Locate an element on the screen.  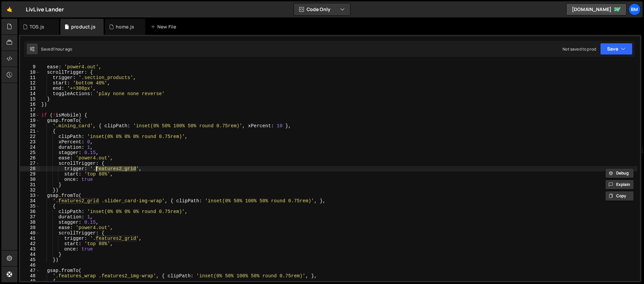
div: 42 is located at coordinates (30, 244).